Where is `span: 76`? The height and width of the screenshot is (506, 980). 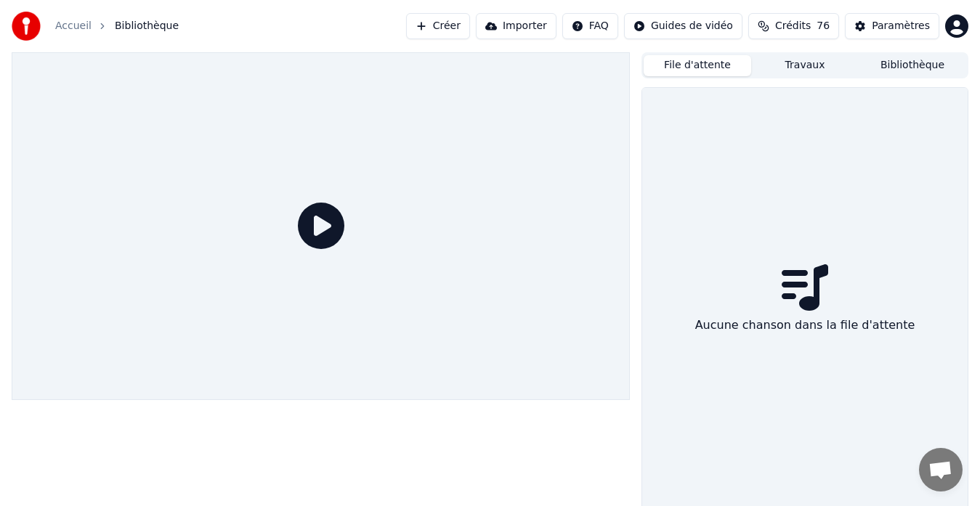 span: 76 is located at coordinates (823, 27).